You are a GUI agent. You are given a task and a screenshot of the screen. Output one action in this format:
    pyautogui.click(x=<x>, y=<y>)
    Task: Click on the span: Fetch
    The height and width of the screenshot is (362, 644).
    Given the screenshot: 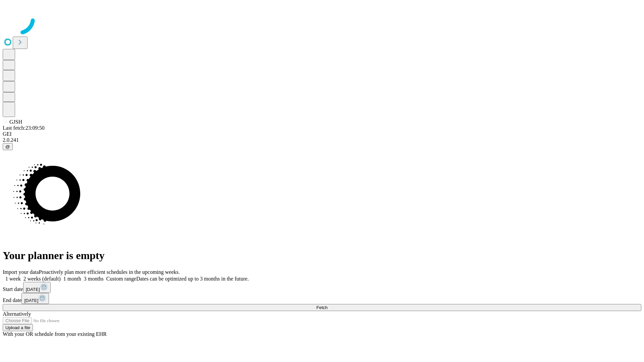 What is the action you would take?
    pyautogui.click(x=322, y=307)
    